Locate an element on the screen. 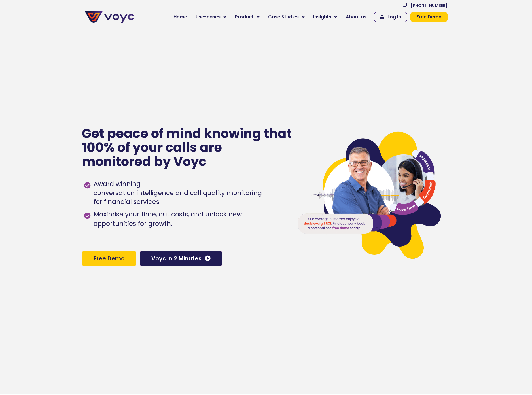  span: Home is located at coordinates (181, 17).